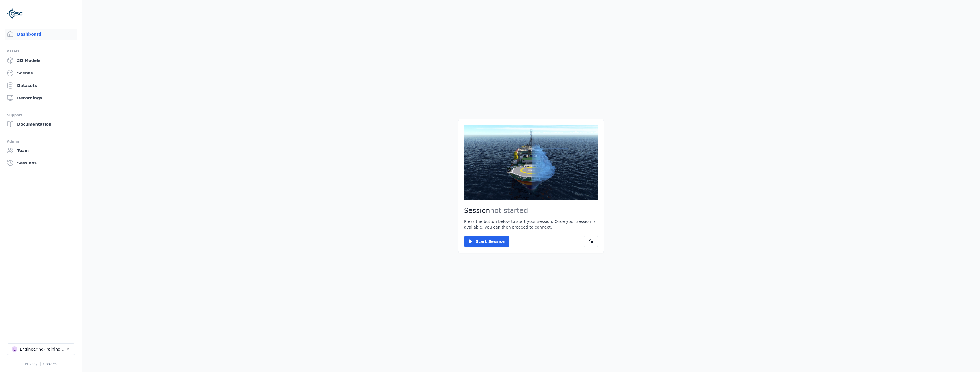 Image resolution: width=980 pixels, height=372 pixels. I want to click on div: Admin, so click(41, 142).